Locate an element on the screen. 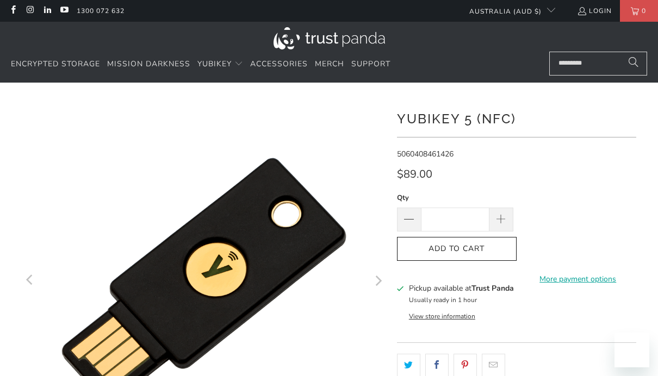 This screenshot has height=376, width=658. span: $89.00 is located at coordinates (415, 174).